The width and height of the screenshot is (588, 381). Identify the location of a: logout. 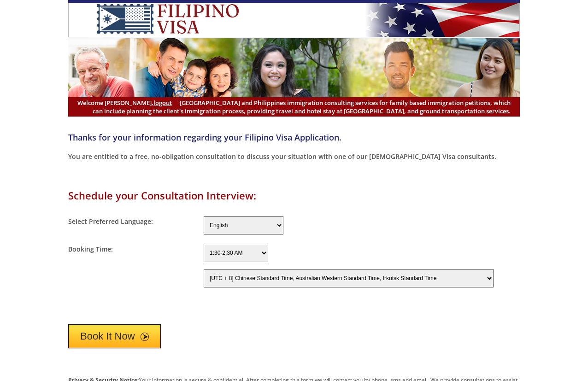
(162, 103).